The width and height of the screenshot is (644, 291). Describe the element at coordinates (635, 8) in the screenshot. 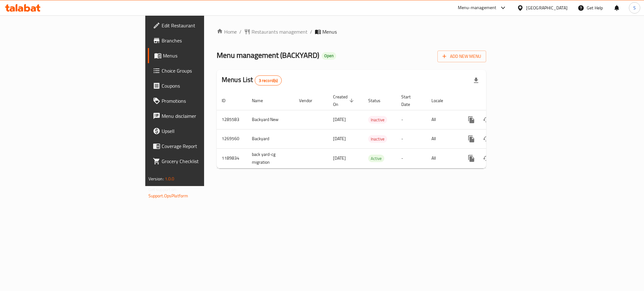

I see `span: S` at that location.